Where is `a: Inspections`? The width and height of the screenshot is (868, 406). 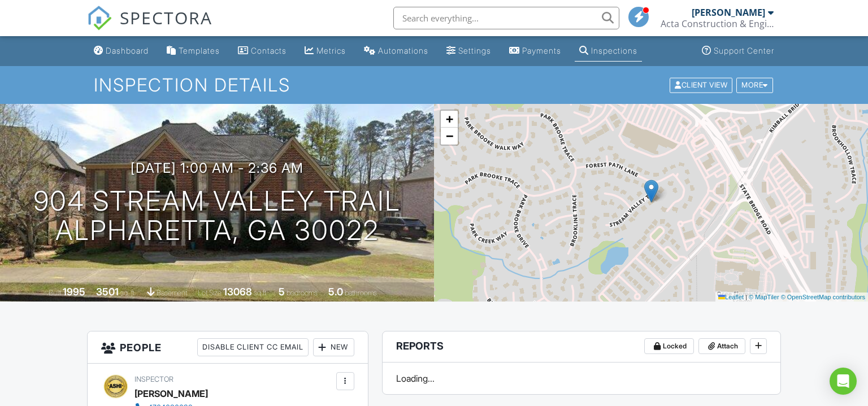 a: Inspections is located at coordinates (608, 51).